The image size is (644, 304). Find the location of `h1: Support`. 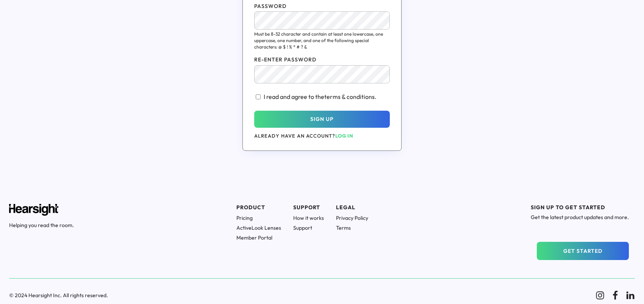

h1: Support is located at coordinates (308, 228).